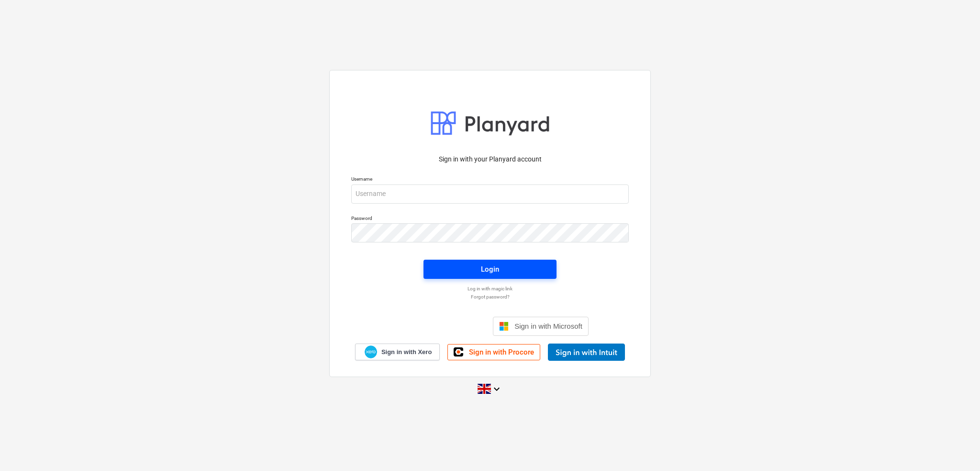  What do you see at coordinates (370, 351) in the screenshot?
I see `img: Xero logo` at bounding box center [370, 351].